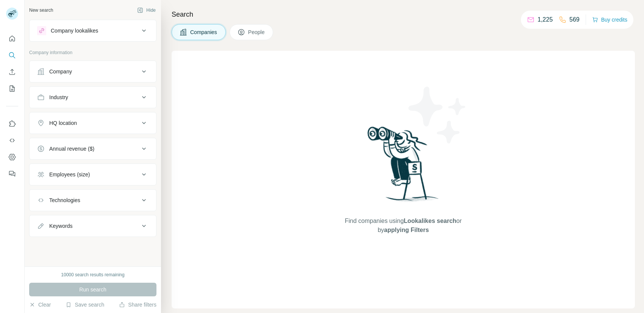  I want to click on button: Clear, so click(40, 304).